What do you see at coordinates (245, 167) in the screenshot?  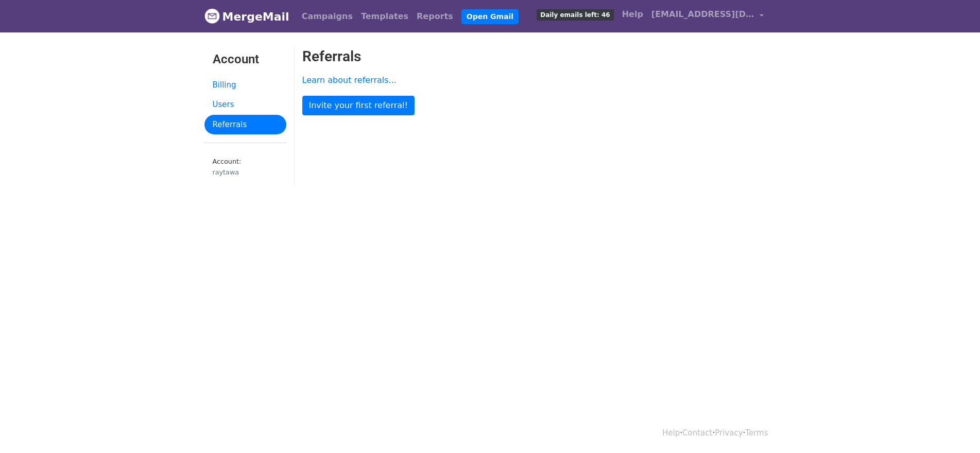 I see `small: Account:` at bounding box center [245, 167].